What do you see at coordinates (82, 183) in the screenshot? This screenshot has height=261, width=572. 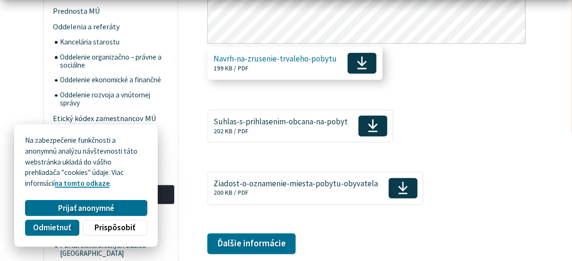 I see `a: na tomto odkaze` at bounding box center [82, 183].